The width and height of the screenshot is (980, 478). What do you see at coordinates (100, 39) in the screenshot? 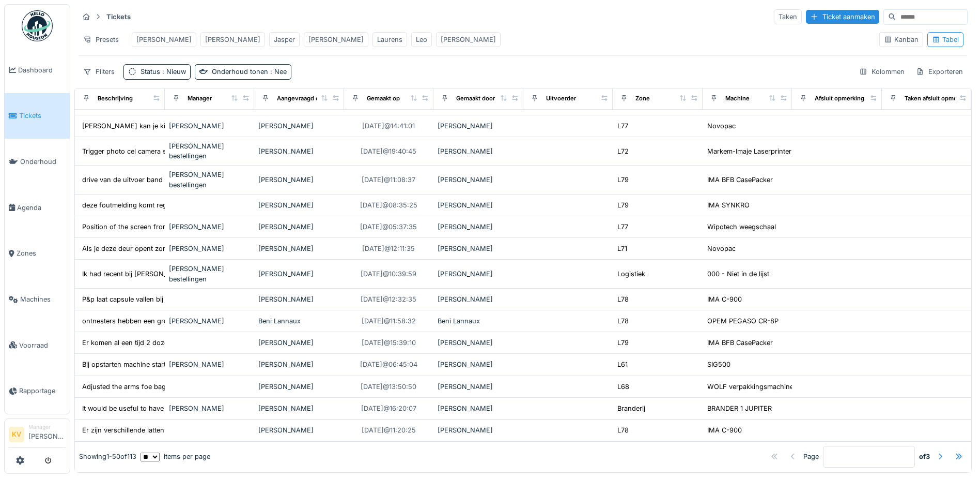
I see `div: Presets` at bounding box center [100, 39].